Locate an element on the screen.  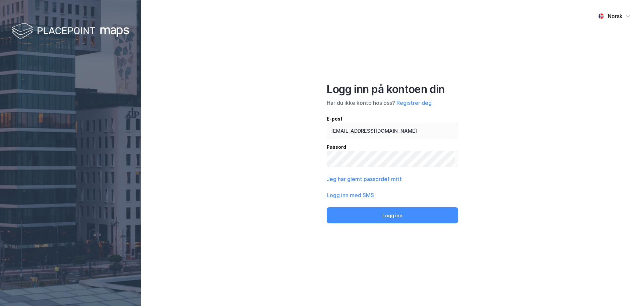
button: Logg inn med SMS is located at coordinates (350, 195).